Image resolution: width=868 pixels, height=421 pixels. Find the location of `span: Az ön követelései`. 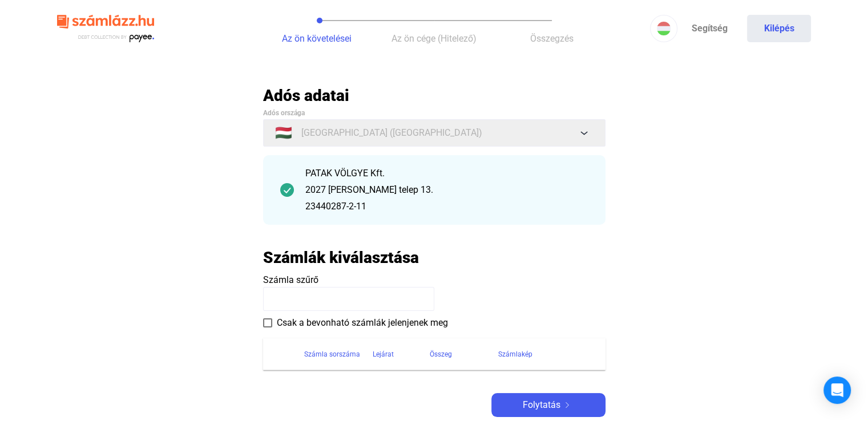

span: Az ön követelései is located at coordinates (317, 38).